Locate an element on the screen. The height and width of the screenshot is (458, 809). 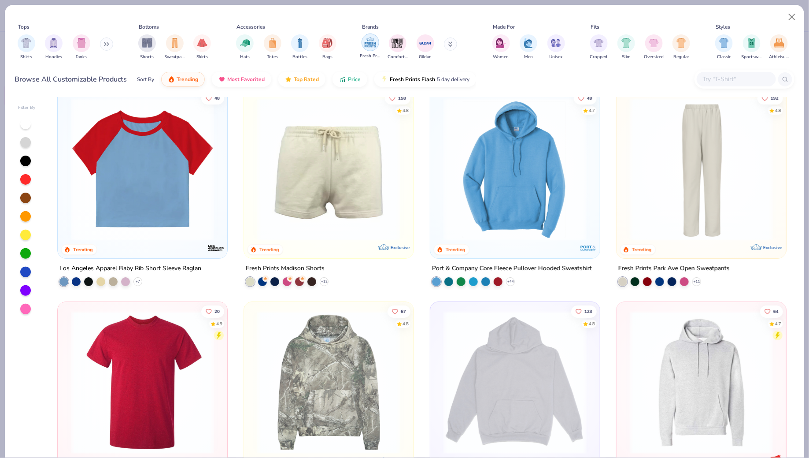
span: Trending is located at coordinates (187, 79).